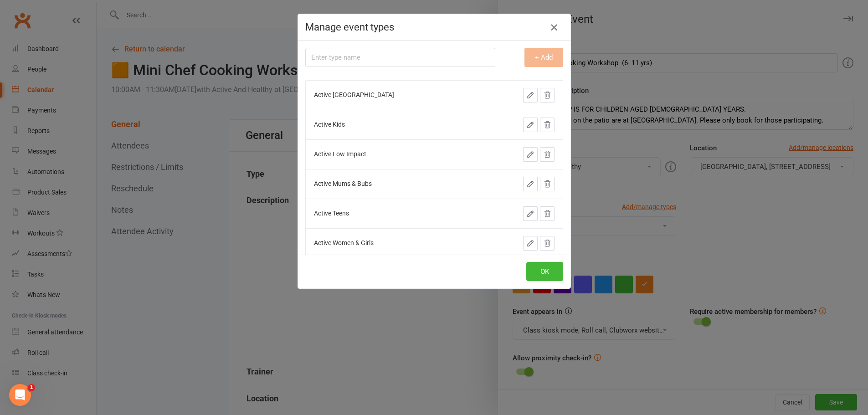 The width and height of the screenshot is (868, 415). What do you see at coordinates (332, 213) in the screenshot?
I see `span: Active Teens` at bounding box center [332, 213].